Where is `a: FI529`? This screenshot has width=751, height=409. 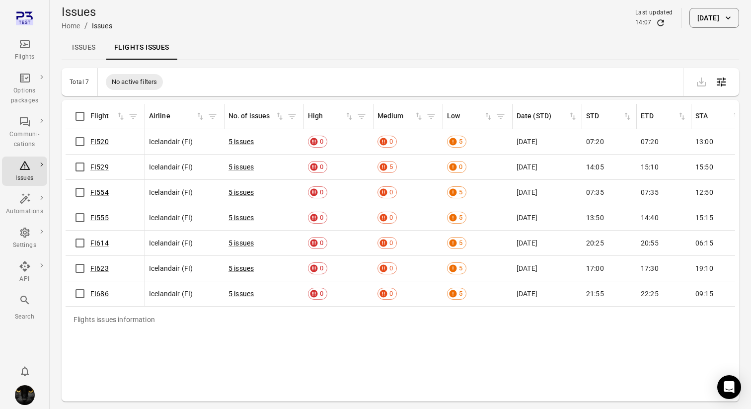
a: FI529 is located at coordinates (99, 167).